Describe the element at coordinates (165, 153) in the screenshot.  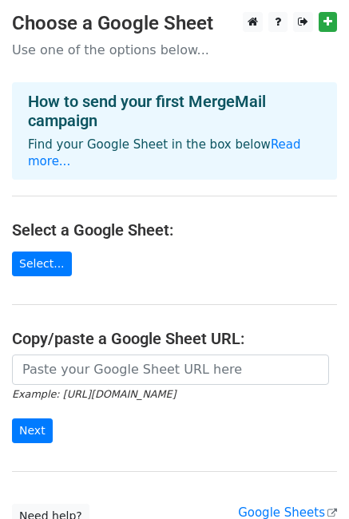
I see `a: Read more...` at that location.